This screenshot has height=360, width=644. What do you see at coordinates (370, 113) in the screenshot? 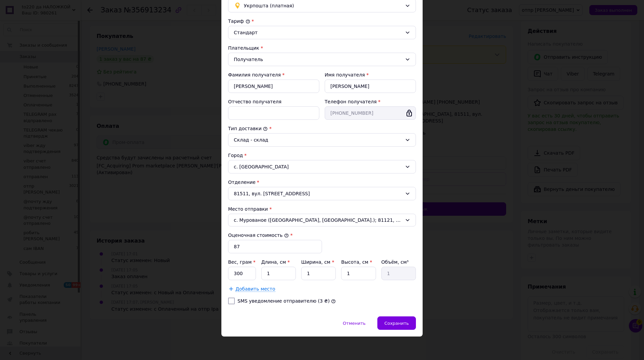
I see `input: +380` at bounding box center [370, 113].